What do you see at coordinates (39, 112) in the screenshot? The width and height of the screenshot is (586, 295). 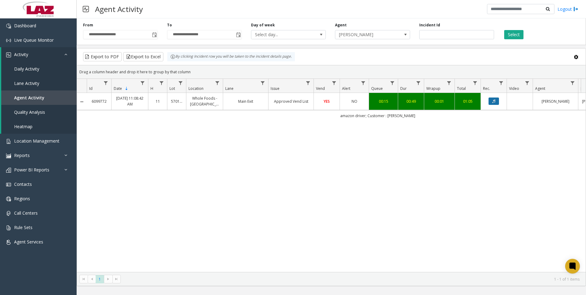 I see `a: Quality Analysis` at bounding box center [39, 112].